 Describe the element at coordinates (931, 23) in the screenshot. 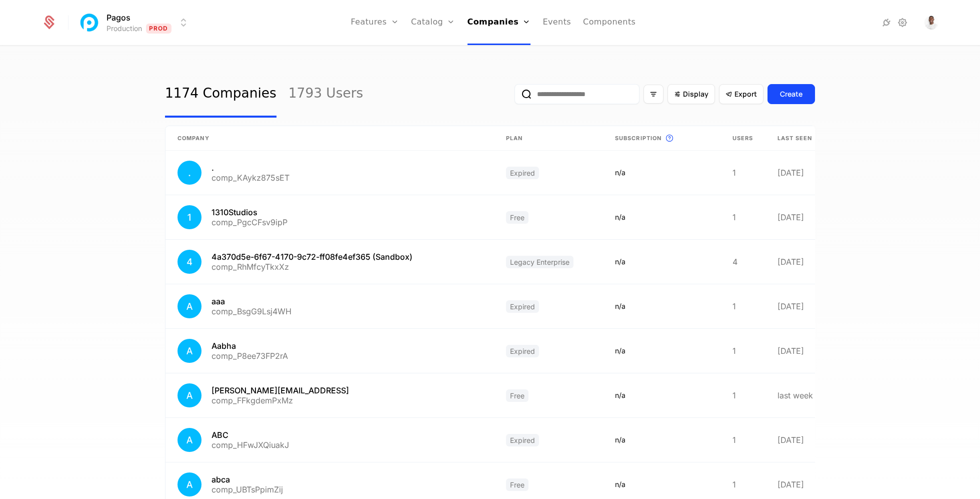

I see `img: LJ Durante` at that location.